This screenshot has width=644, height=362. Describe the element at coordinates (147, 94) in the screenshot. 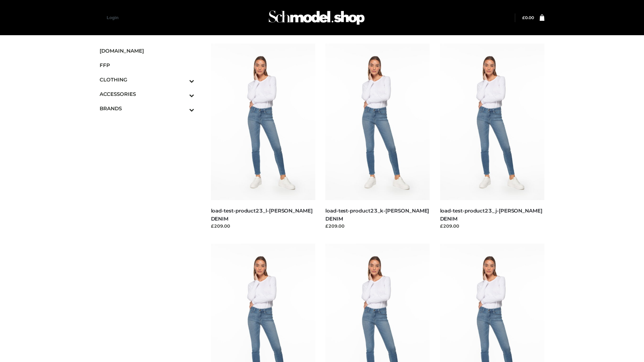

I see `a: ACCESSORIESToggle Submenu` at that location.